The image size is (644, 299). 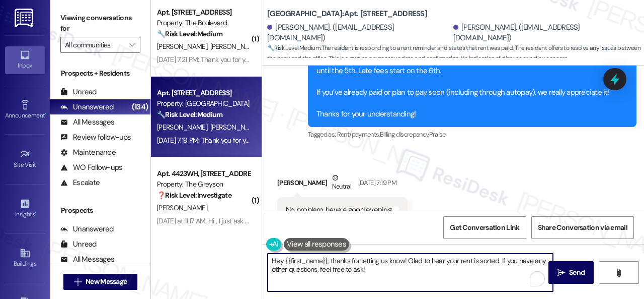 What do you see at coordinates (100, 281) in the screenshot?
I see `button: New Message` at bounding box center [100, 281].